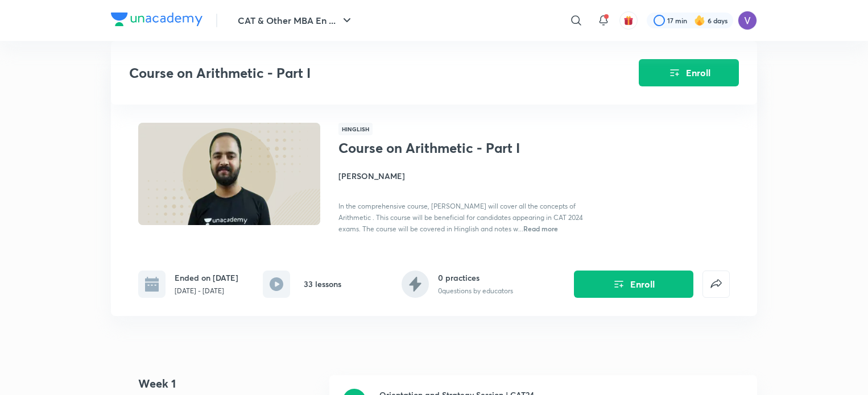 Image resolution: width=868 pixels, height=395 pixels. Describe the element at coordinates (296, 20) in the screenshot. I see `button: CAT & Other MBA En ...` at that location.